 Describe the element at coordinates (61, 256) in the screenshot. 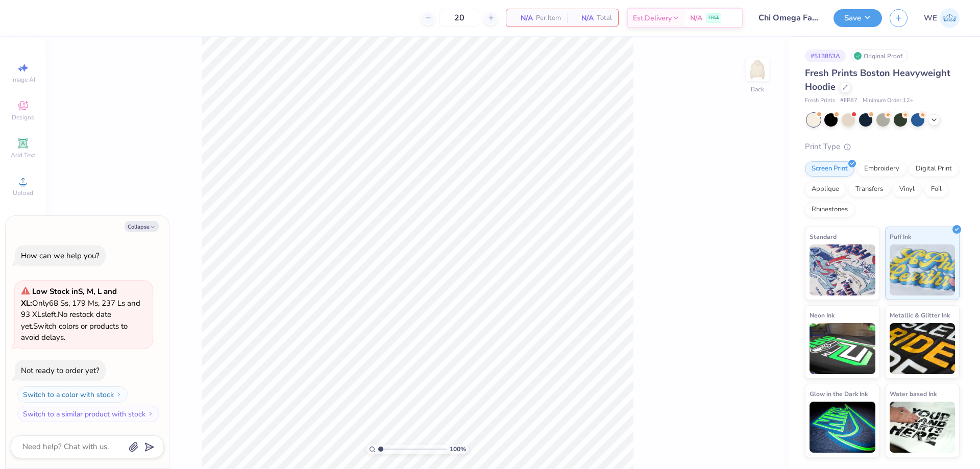

I see `div: How can we help you?` at that location.